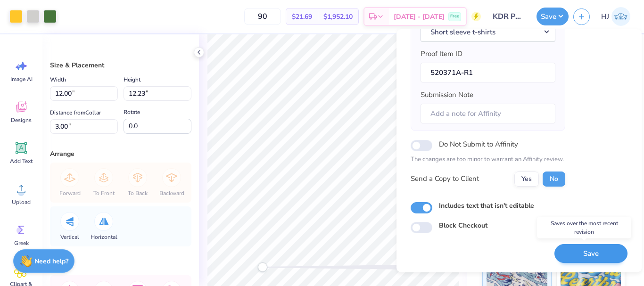 The height and width of the screenshot is (286, 644). I want to click on label: Rotate, so click(131, 112).